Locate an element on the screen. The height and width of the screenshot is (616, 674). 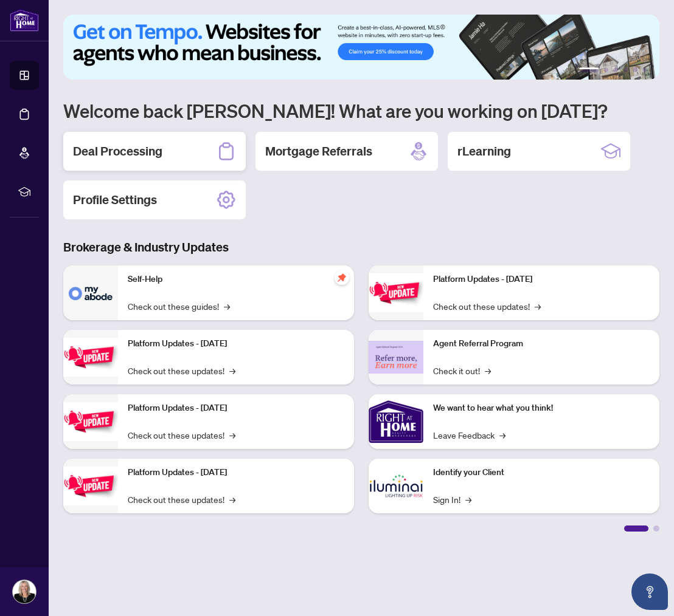
button: 1 is located at coordinates (589, 70).